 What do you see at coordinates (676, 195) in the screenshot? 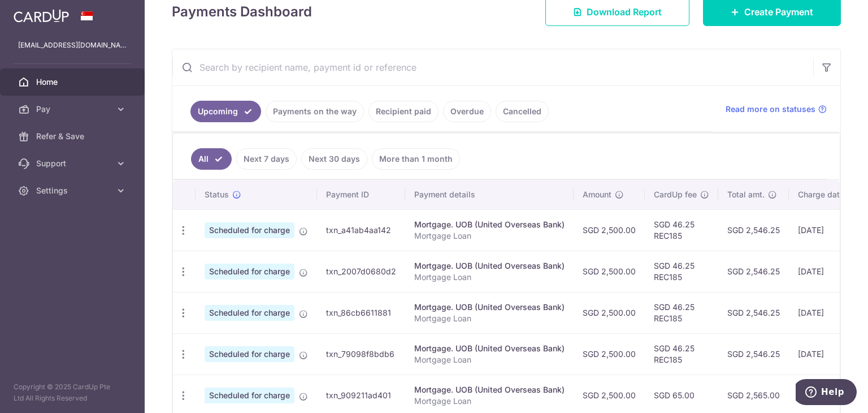
I see `span: CardUp fee` at bounding box center [676, 195].